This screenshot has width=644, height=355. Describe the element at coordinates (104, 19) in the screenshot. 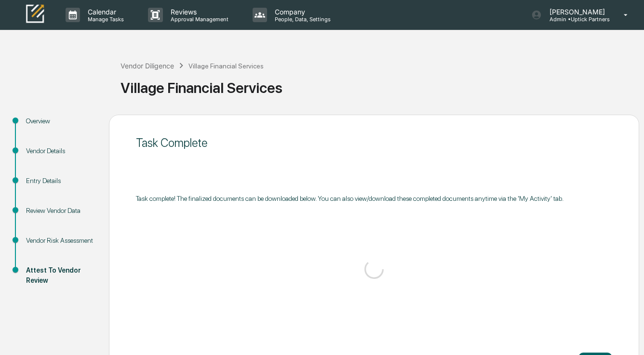

I see `p: Manage Tasks` at that location.